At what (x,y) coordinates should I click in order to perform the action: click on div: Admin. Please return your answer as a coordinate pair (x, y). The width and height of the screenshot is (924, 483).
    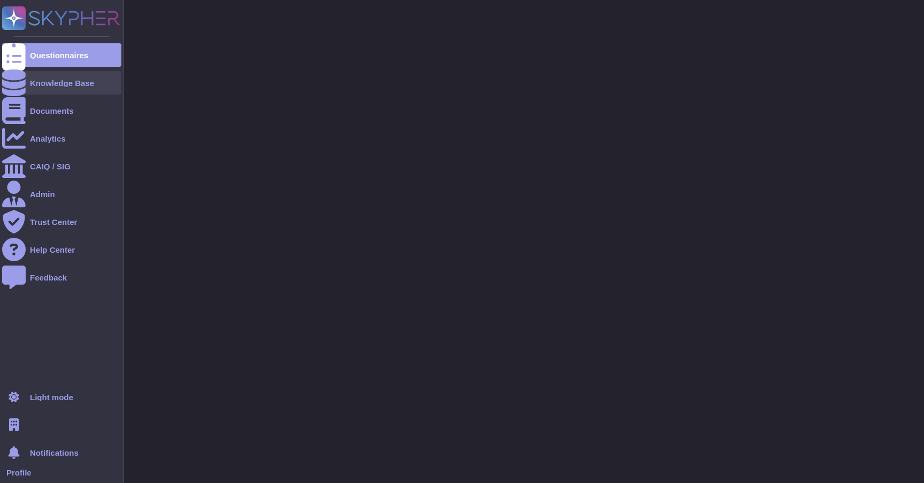
    Looking at the image, I should click on (42, 194).